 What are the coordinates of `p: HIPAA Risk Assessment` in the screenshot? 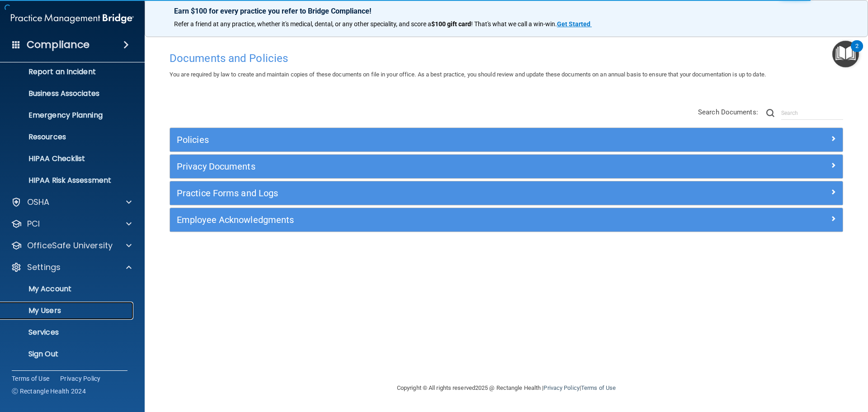 It's located at (67, 181).